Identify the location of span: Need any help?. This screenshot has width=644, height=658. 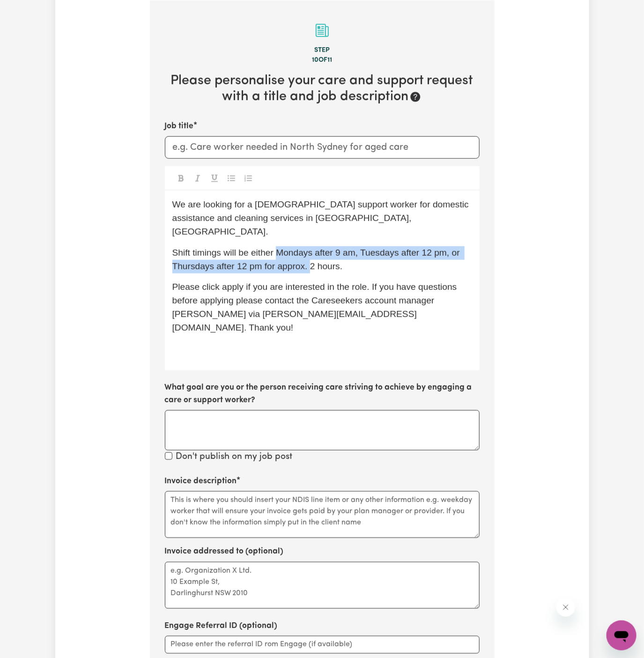
(31, 10).